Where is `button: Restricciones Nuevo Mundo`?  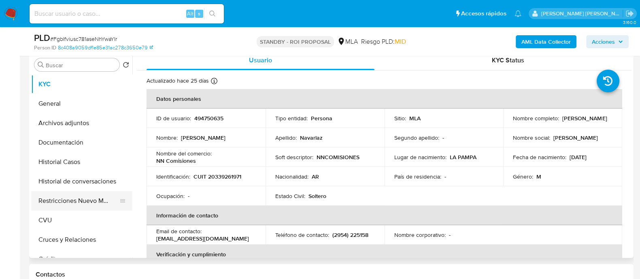 button: Restricciones Nuevo Mundo is located at coordinates (79, 201).